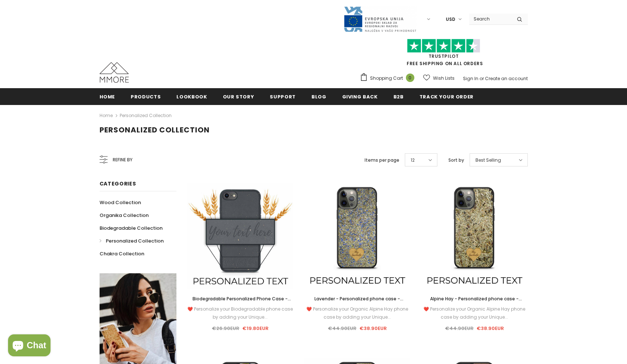 This screenshot has height=364, width=627. What do you see at coordinates (191, 96) in the screenshot?
I see `a: Lookbook` at bounding box center [191, 96].